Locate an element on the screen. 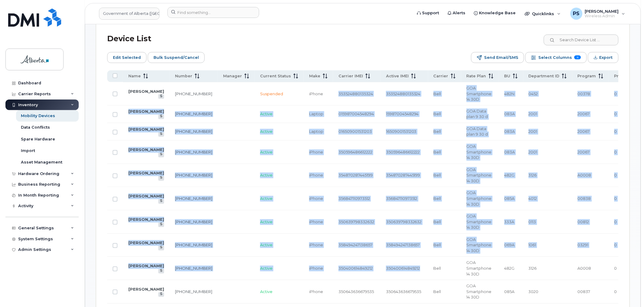 The height and width of the screenshot is (307, 644). span: 016509001531203 is located at coordinates (355, 131).